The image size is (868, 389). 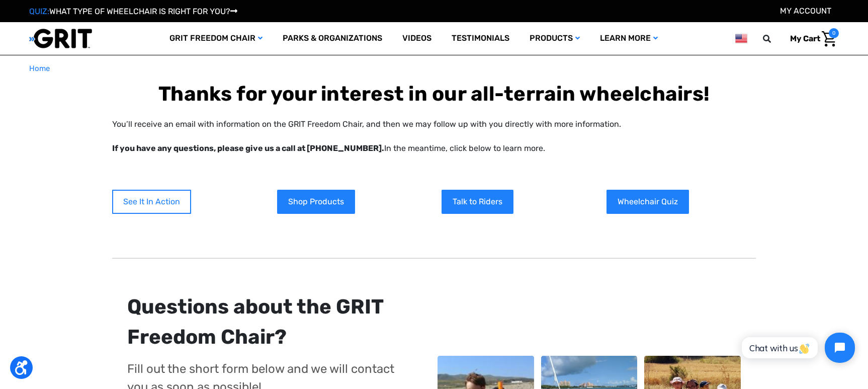 What do you see at coordinates (741, 38) in the screenshot?
I see `img: us.png` at bounding box center [741, 38].